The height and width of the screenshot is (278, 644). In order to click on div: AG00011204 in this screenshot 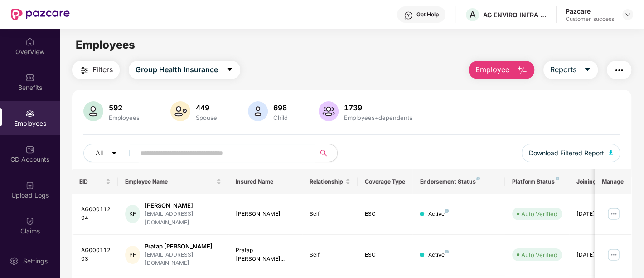, I will do `click(96, 214)`.